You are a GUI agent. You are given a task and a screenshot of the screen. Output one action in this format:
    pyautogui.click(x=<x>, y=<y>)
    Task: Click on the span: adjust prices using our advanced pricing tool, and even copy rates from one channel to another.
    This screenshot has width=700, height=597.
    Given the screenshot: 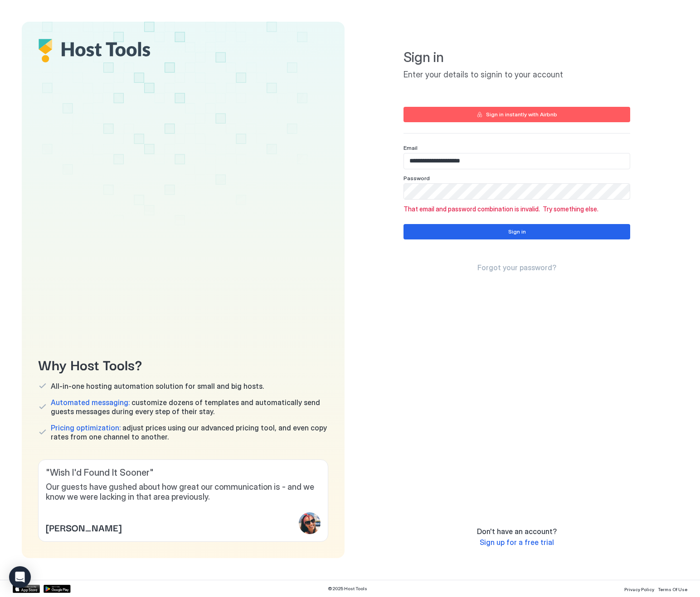 What is the action you would take?
    pyautogui.click(x=190, y=432)
    